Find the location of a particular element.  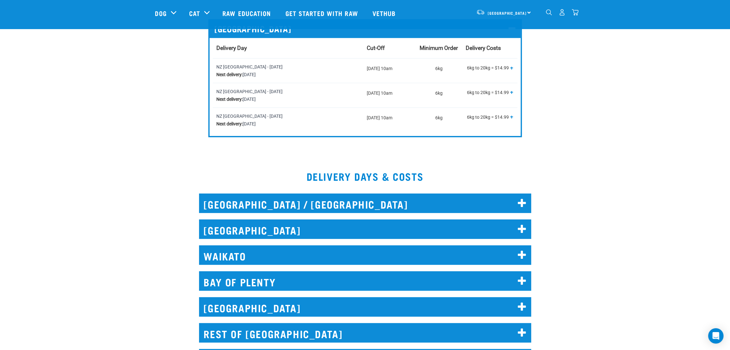

div: Open Intercom Messenger is located at coordinates (716, 336).